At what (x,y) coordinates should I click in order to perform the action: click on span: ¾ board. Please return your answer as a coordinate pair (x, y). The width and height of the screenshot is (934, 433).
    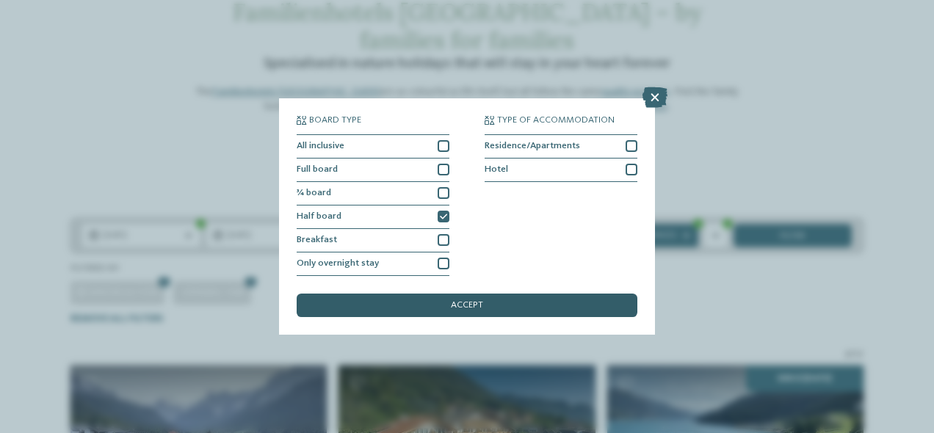
    Looking at the image, I should click on (314, 193).